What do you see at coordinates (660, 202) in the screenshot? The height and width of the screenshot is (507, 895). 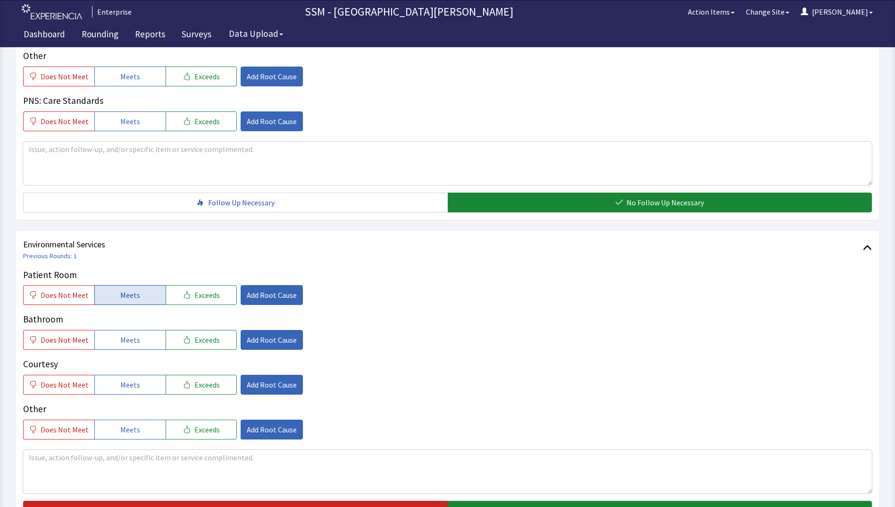 I see `button: No Follow Up Necessary` at bounding box center [660, 202].